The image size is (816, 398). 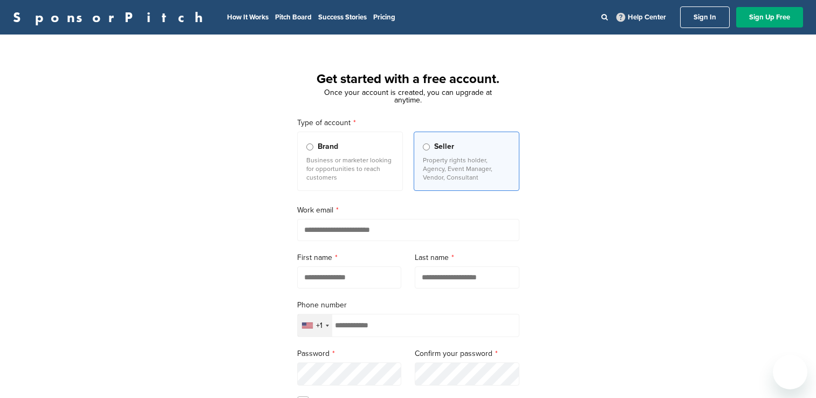 I want to click on label: Phone number, so click(x=408, y=305).